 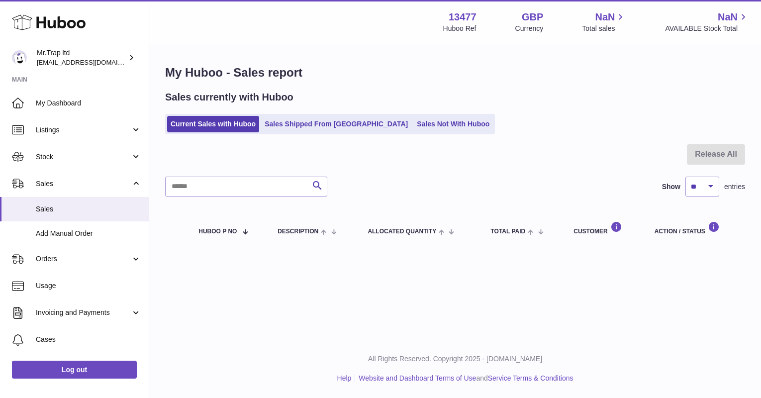 What do you see at coordinates (706, 22) in the screenshot?
I see `a: NaN AVAILABLE Stock Total` at bounding box center [706, 22].